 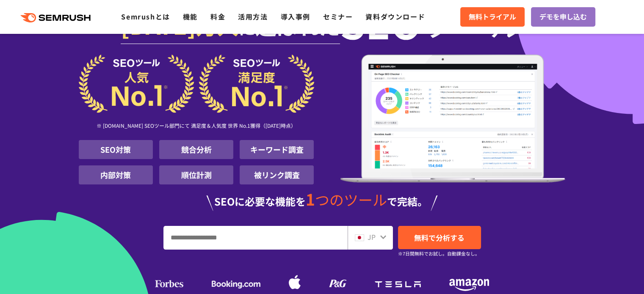 What do you see at coordinates (253, 16) in the screenshot?
I see `a: 活用方法` at bounding box center [253, 16].